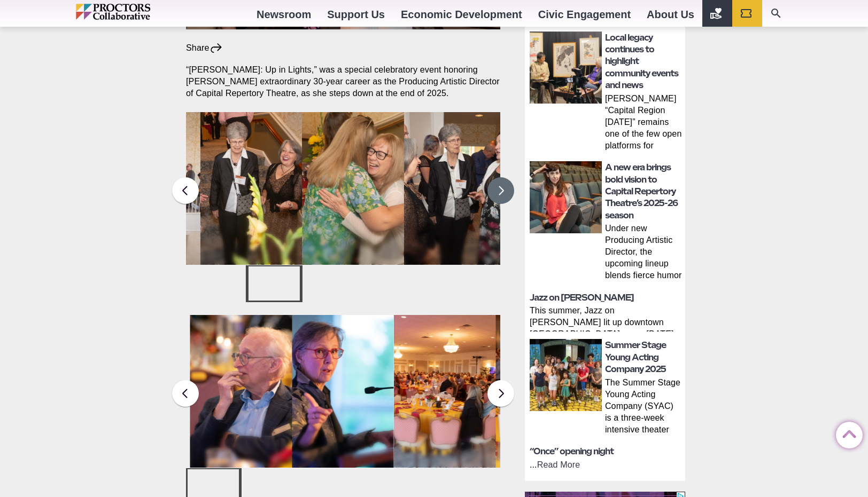 Image resolution: width=868 pixels, height=497 pixels. What do you see at coordinates (644, 253) in the screenshot?
I see `p: Under new Producing Artistic Director, the upcoming lineup blends fierce humor and dazzling theat...` at bounding box center [644, 253].